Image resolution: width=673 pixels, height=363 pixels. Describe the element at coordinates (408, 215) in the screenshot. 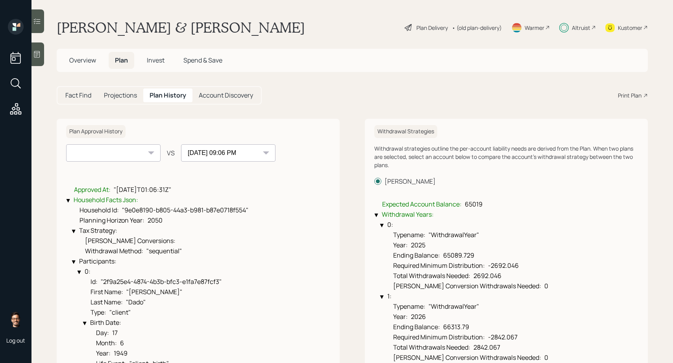

I see `span: Withdrawal Years :` at that location.